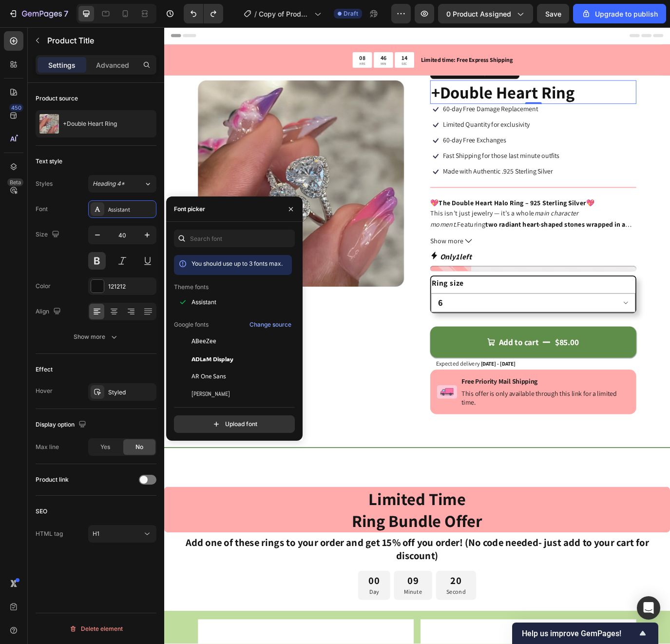 This screenshot has width=670, height=644. I want to click on span: Yes, so click(105, 447).